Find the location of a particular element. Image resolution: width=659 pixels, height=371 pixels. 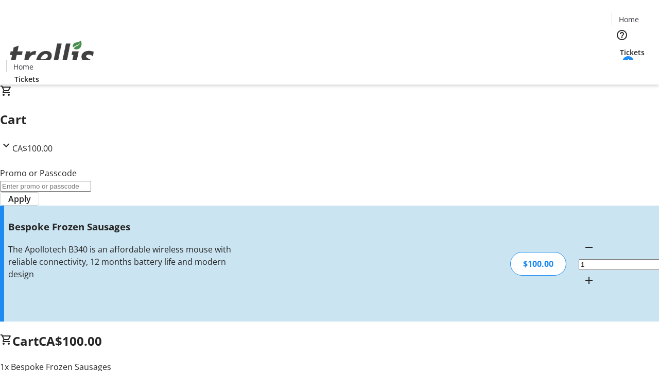

button: Increment by one is located at coordinates (589, 280).